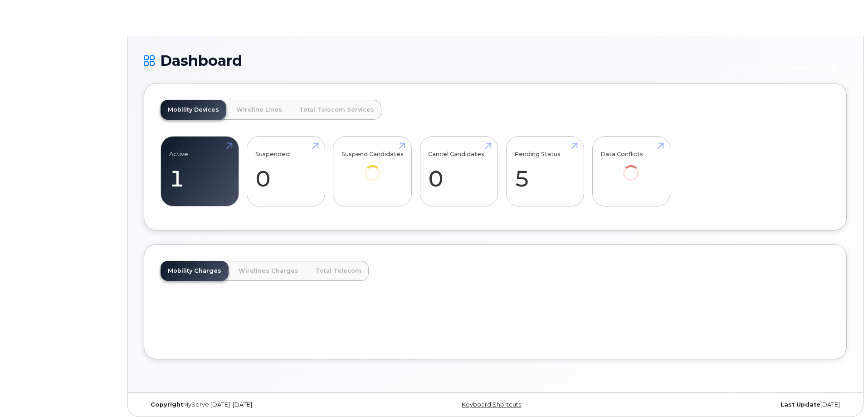 This screenshot has width=868, height=417. Describe the element at coordinates (338, 271) in the screenshot. I see `a: Total Telecom` at that location.